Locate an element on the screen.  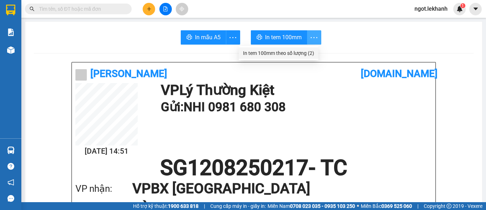
span: In mẫu A5 is located at coordinates (208, 37).